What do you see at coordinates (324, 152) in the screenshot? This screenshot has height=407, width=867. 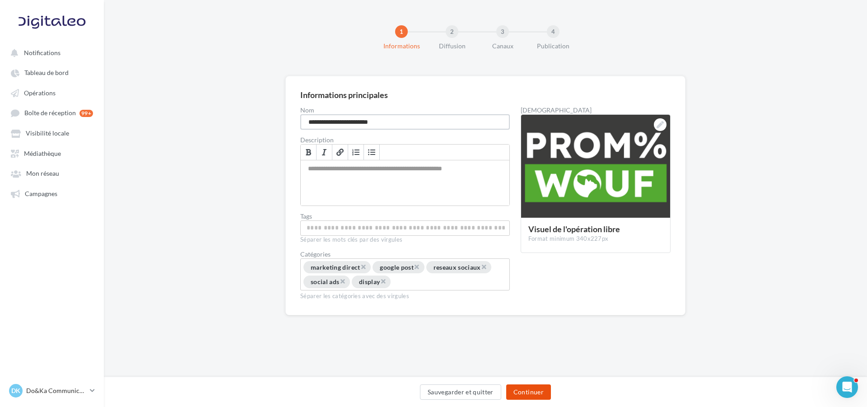 I see `a: Italique (Ctrl+I)` at bounding box center [324, 152].